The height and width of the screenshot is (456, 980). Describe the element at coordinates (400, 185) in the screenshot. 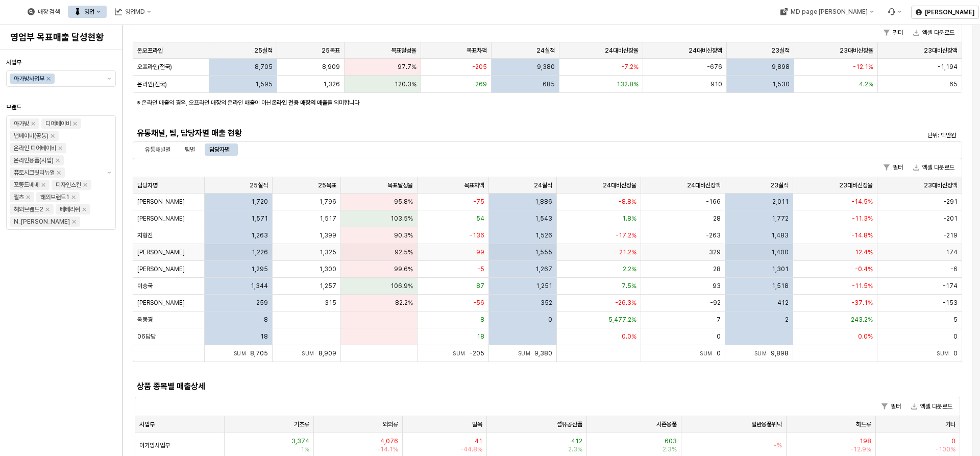

I see `span: 목표달성율` at that location.